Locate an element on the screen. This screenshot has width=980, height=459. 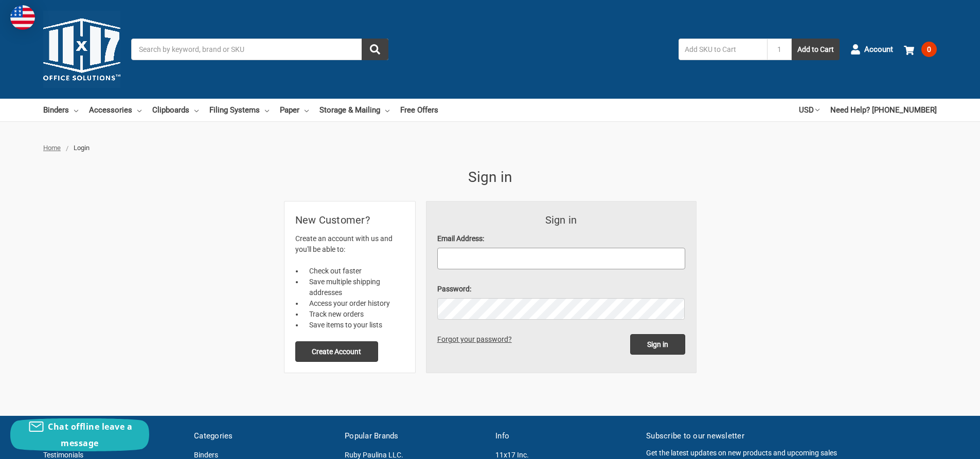
a: Testimonials is located at coordinates (63, 455).